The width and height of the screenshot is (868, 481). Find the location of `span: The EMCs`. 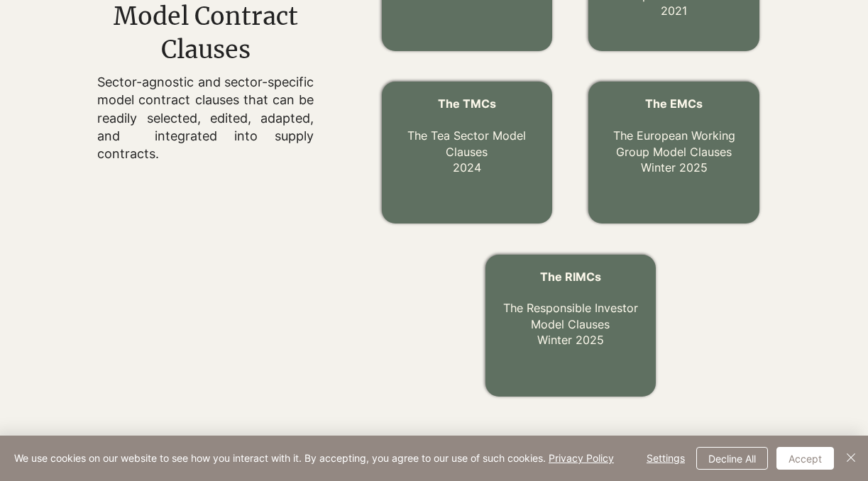

span: The EMCs is located at coordinates (673, 104).